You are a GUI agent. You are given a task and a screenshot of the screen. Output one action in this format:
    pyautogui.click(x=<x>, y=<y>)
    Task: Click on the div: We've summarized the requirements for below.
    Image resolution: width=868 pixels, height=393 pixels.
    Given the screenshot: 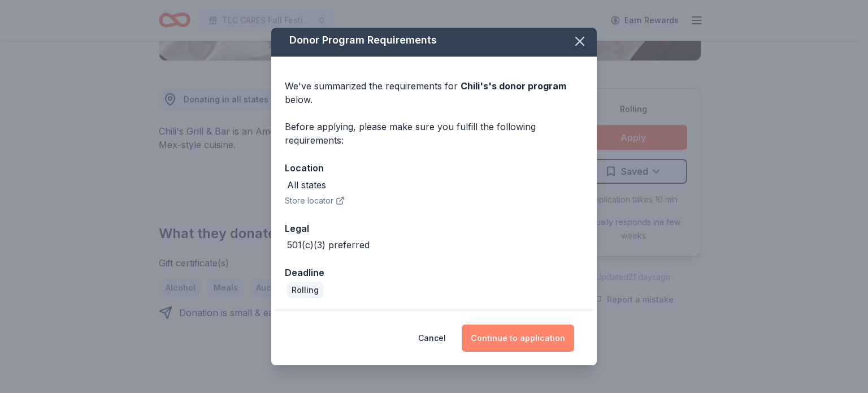 What is the action you would take?
    pyautogui.click(x=434, y=93)
    